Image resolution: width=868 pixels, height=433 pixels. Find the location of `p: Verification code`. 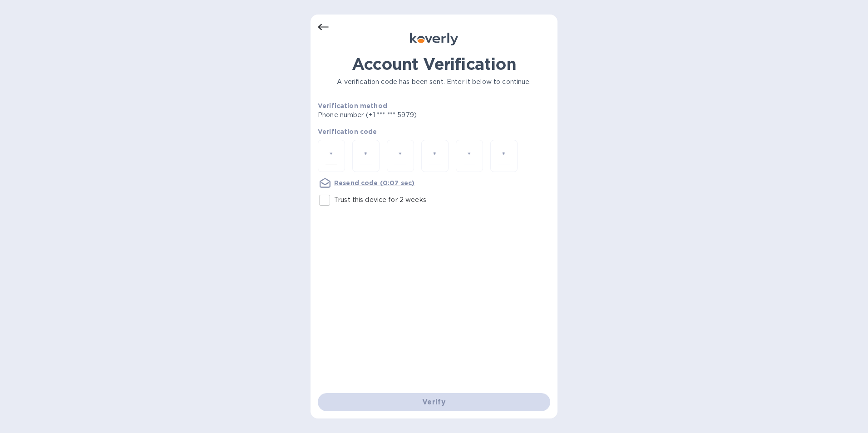

p: Verification code is located at coordinates (434, 132).